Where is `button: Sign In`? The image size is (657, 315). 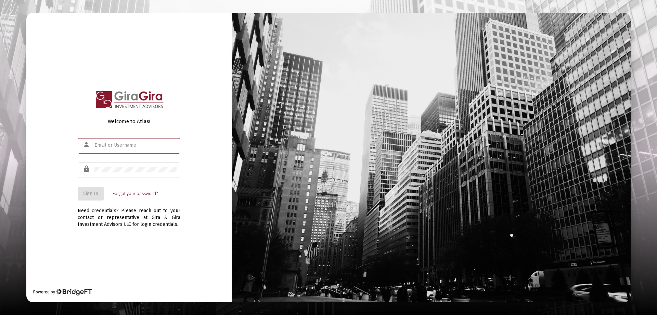
button: Sign In is located at coordinates (91, 193).